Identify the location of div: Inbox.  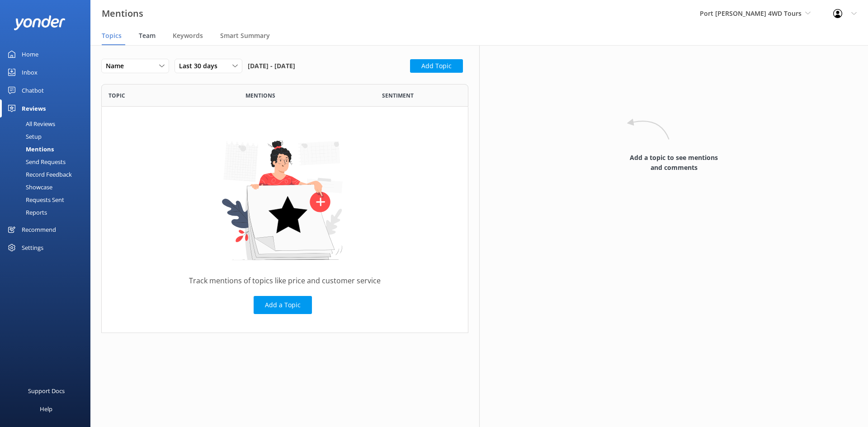
(29, 73).